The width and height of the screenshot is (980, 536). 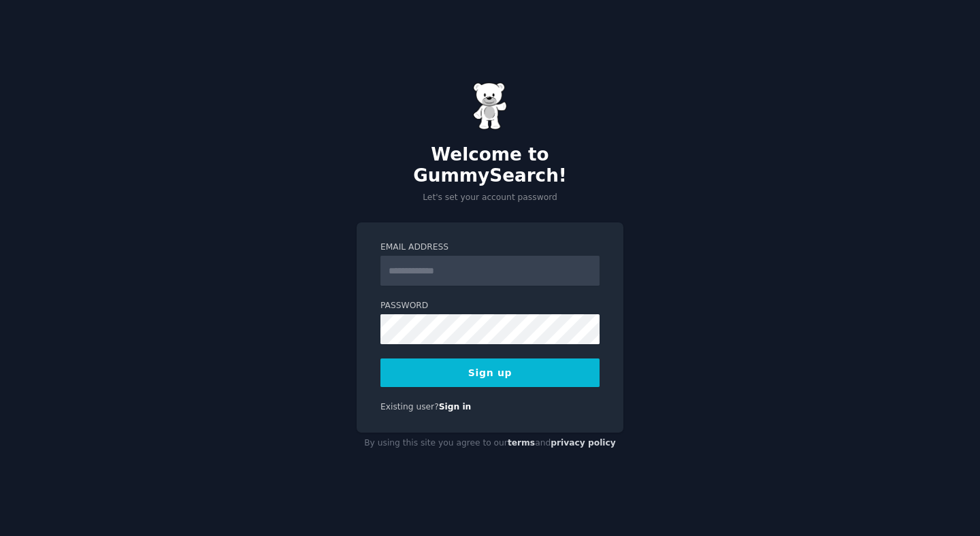 What do you see at coordinates (490, 165) in the screenshot?
I see `h2: Welcome to GummySearch!` at bounding box center [490, 165].